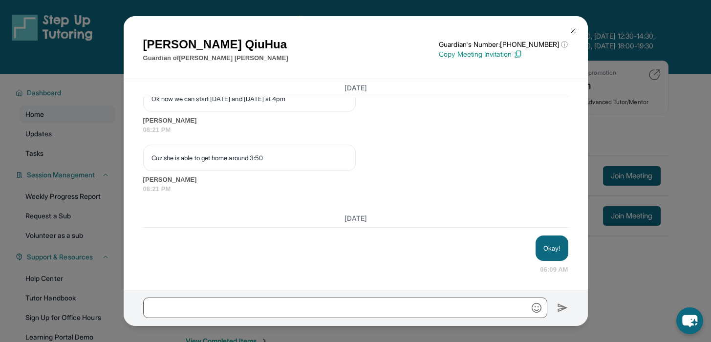 This screenshot has width=711, height=342. What do you see at coordinates (551, 248) in the screenshot?
I see `p: Okay!` at bounding box center [551, 248].